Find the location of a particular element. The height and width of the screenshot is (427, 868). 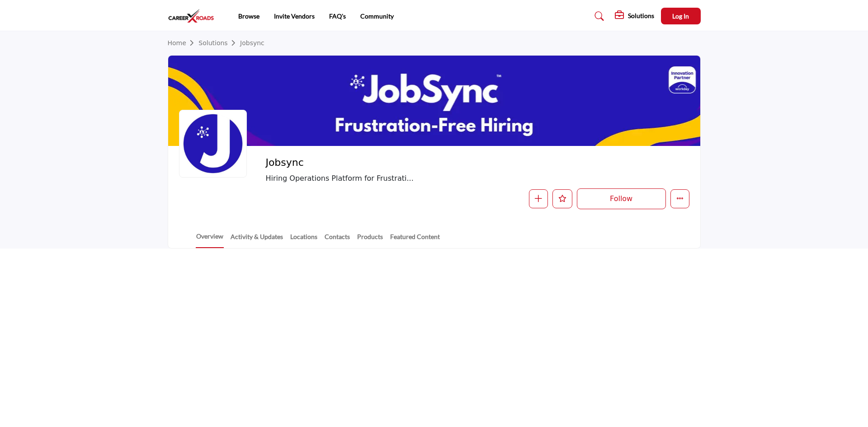

h5: Solutions is located at coordinates (641, 16).